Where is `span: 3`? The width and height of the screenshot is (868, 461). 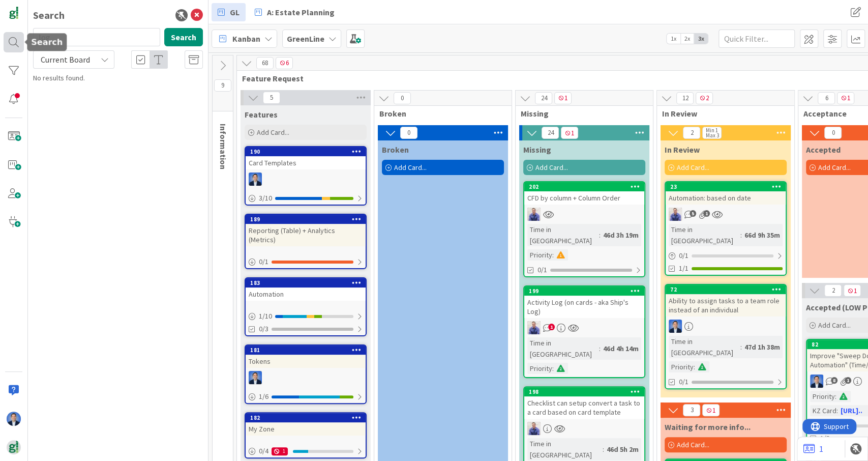
span: 3 is located at coordinates (691, 410).